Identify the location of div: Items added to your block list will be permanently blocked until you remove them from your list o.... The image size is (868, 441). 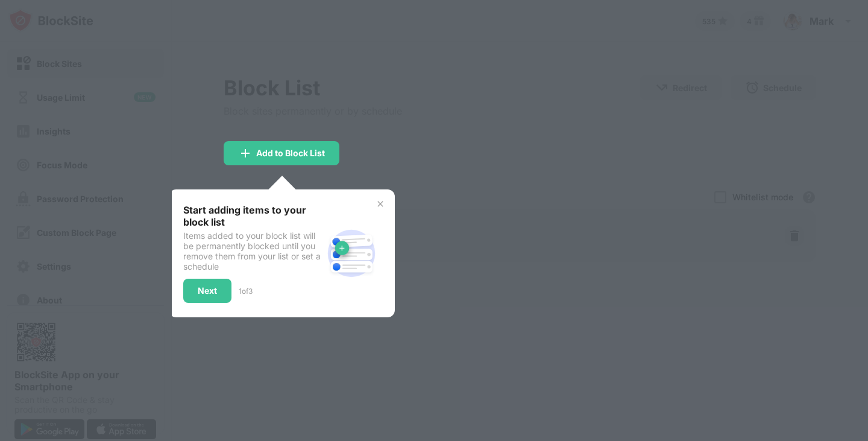
(253, 251).